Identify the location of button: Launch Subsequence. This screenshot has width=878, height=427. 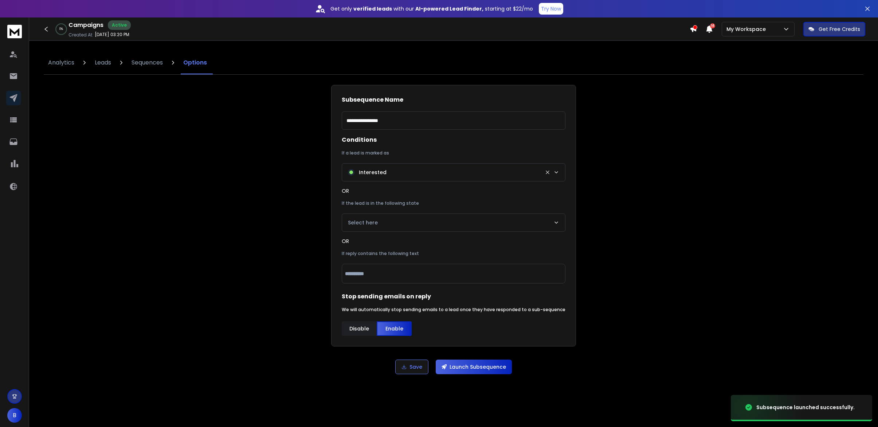
(473, 367).